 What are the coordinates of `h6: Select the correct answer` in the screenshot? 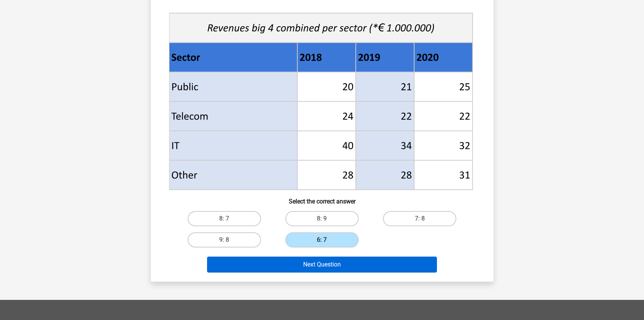 It's located at (322, 198).